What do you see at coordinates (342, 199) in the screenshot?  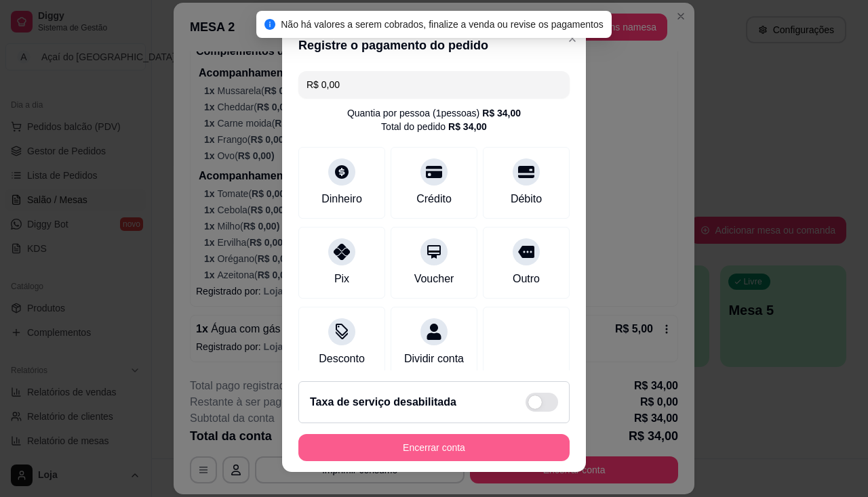 I see `div: Dinheiro` at bounding box center [342, 199].